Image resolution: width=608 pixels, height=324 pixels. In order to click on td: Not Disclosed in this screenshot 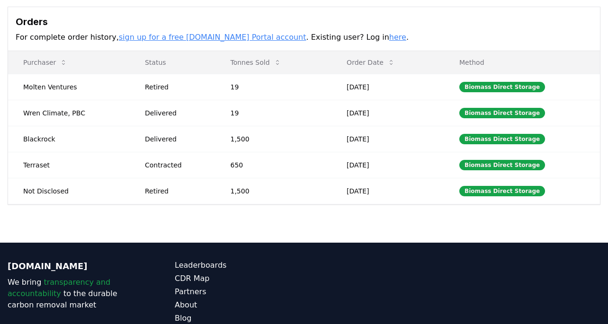, I will do `click(69, 191)`.